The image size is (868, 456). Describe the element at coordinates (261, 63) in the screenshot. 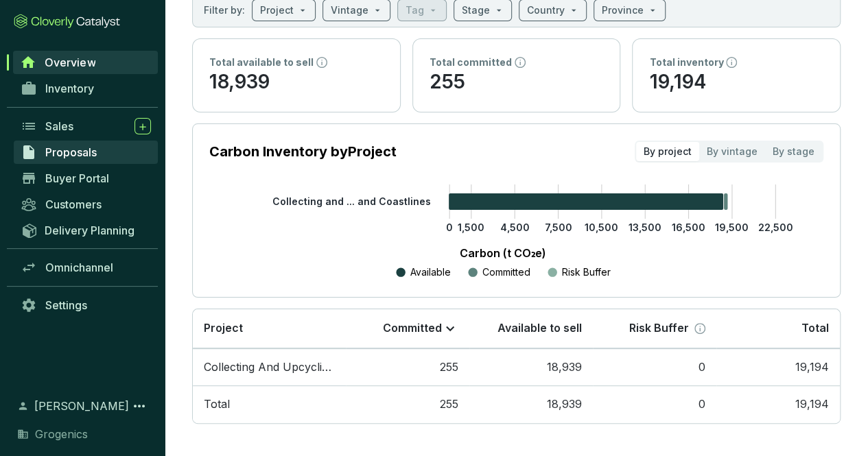

I see `p: Total available to sell` at that location.